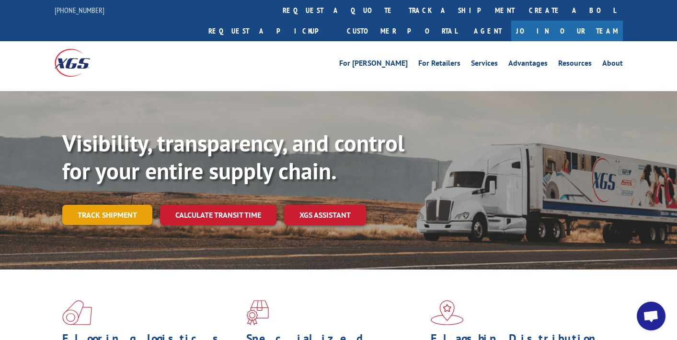 This screenshot has height=340, width=677. Describe the element at coordinates (528, 65) in the screenshot. I see `a: Advantages` at that location.